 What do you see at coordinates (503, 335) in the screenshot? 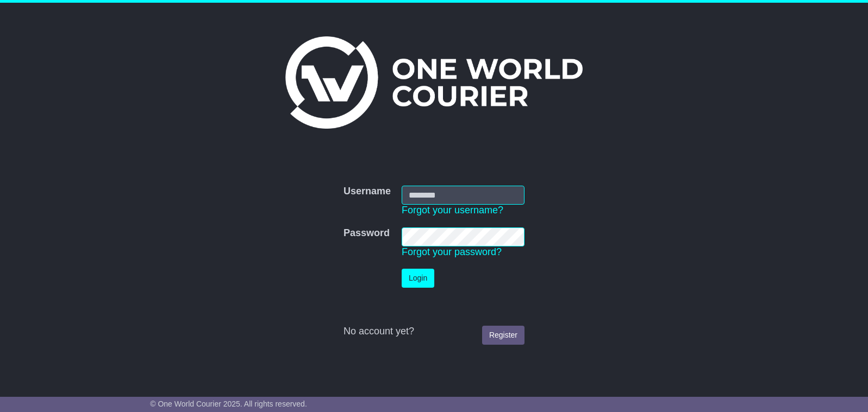
I see `a: Register` at bounding box center [503, 335].